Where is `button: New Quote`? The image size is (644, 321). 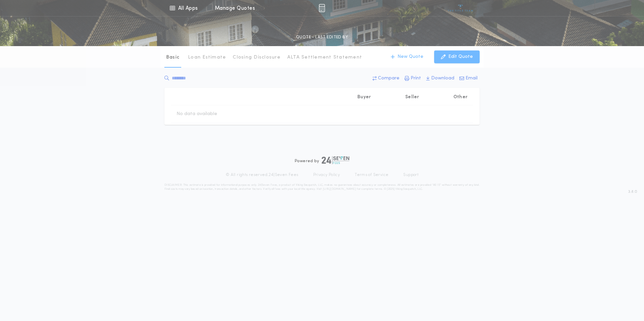 button: New Quote is located at coordinates (407, 57).